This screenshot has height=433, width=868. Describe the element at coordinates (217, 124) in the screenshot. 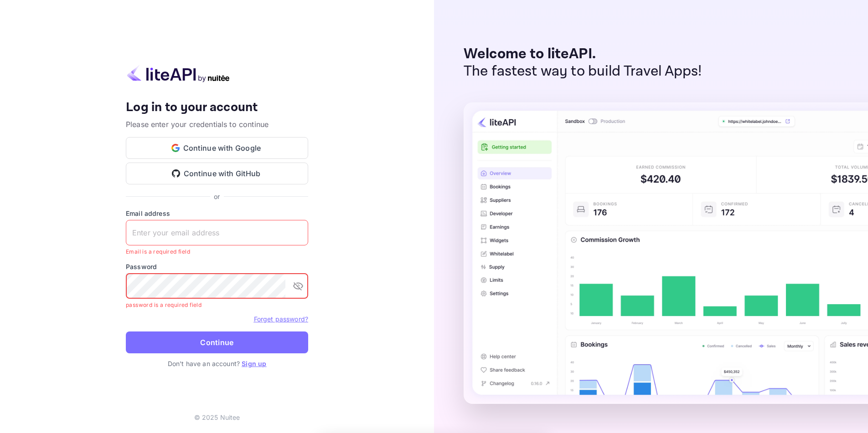

I see `p: Please enter your credentials to continue` at that location.